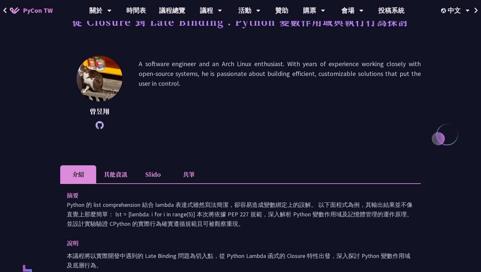 The height and width of the screenshot is (272, 481). What do you see at coordinates (100, 79) in the screenshot?
I see `img: 曾昱翔` at bounding box center [100, 79].